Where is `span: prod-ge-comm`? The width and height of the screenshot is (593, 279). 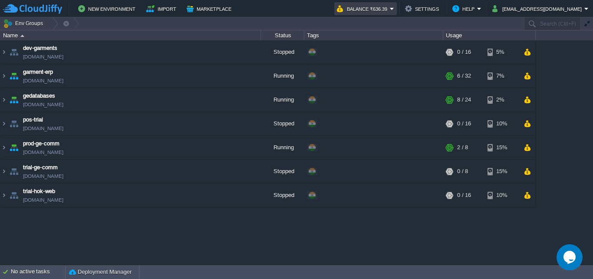
span: prod-ge-comm is located at coordinates (41, 144).